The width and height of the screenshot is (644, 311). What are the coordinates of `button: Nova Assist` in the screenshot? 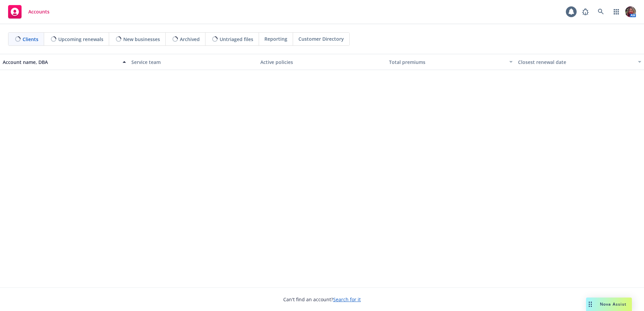 It's located at (609, 304).